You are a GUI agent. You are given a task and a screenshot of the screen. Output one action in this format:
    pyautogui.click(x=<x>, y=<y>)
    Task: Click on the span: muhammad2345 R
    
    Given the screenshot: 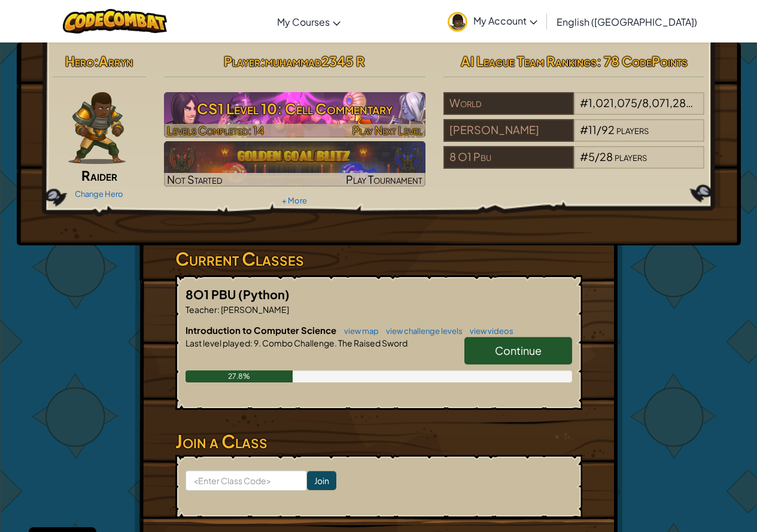 What is the action you would take?
    pyautogui.click(x=315, y=61)
    